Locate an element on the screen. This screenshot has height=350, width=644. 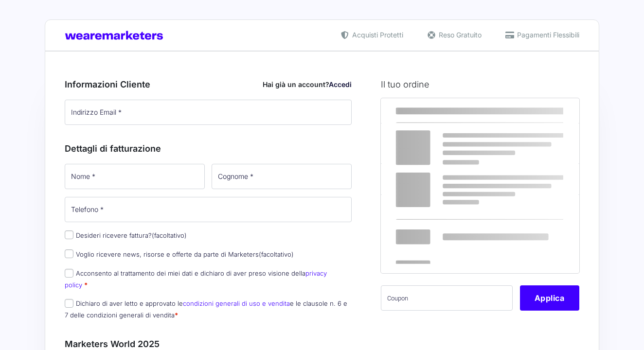
input: Cognome * is located at coordinates (282, 177).